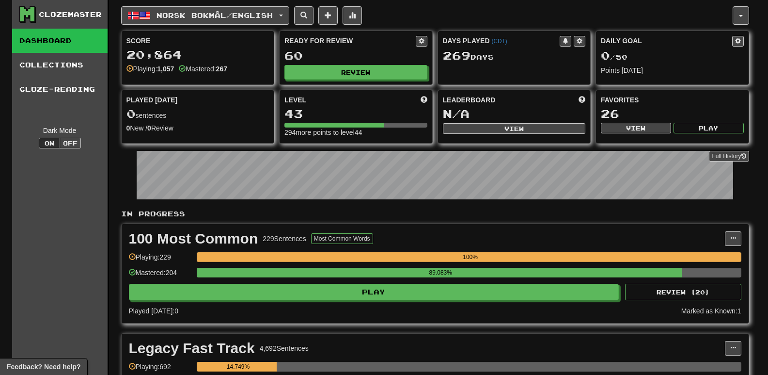 The height and width of the screenshot is (375, 768). I want to click on strong: 267, so click(221, 69).